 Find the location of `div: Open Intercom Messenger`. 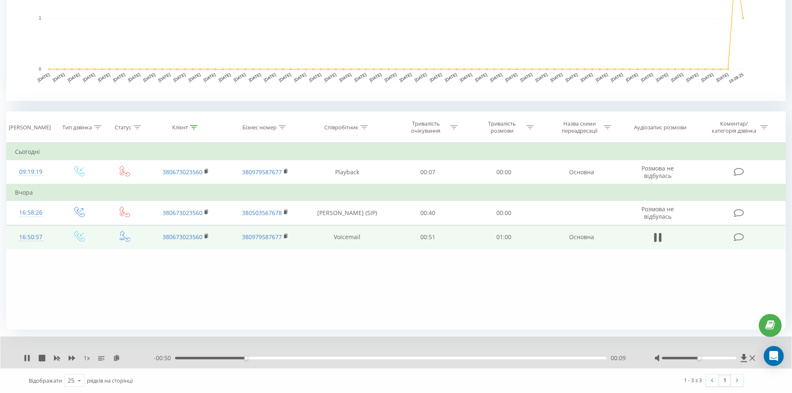

div: Open Intercom Messenger is located at coordinates (774, 356).